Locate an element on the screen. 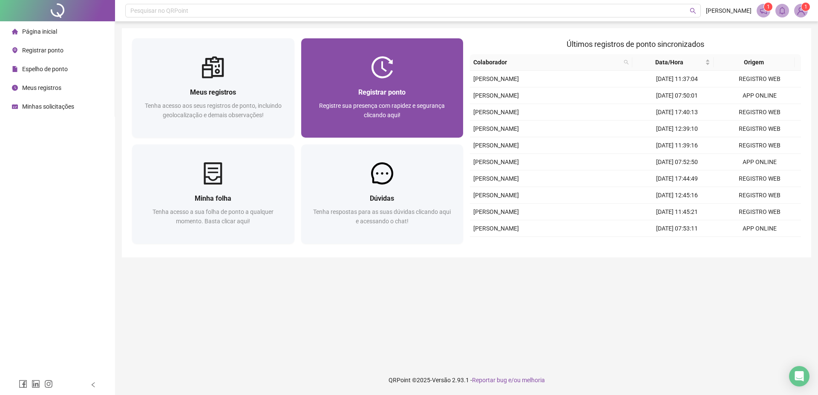 The image size is (818, 395). a: Meus registrosTenha acesso aos seus registros de ponto, incluindo geolocalização e demais observa... is located at coordinates (213, 88).